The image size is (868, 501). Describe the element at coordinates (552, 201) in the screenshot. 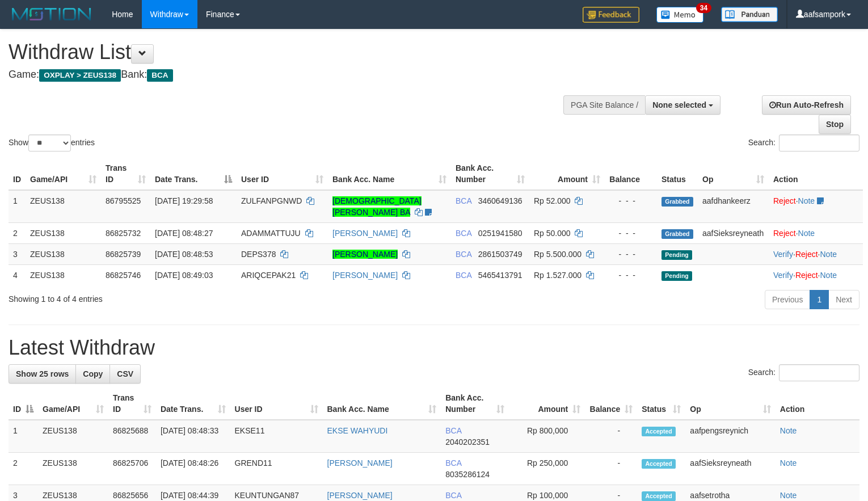

I see `span: Rp 52.000` at that location.